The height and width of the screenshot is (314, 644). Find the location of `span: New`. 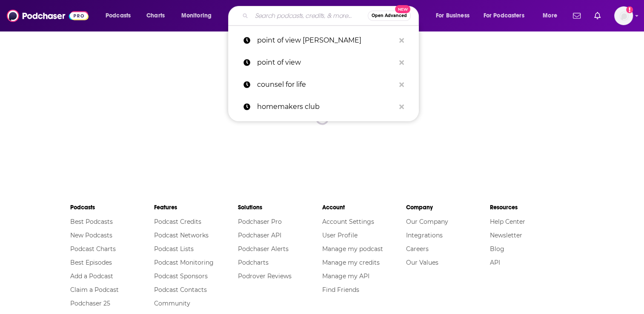

span: New is located at coordinates (403, 9).